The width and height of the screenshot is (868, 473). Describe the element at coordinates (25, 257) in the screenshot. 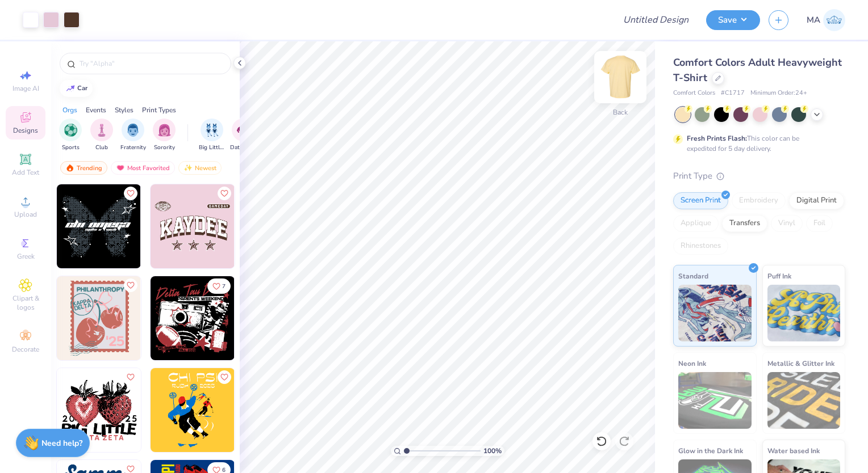

I see `span: Greek` at that location.